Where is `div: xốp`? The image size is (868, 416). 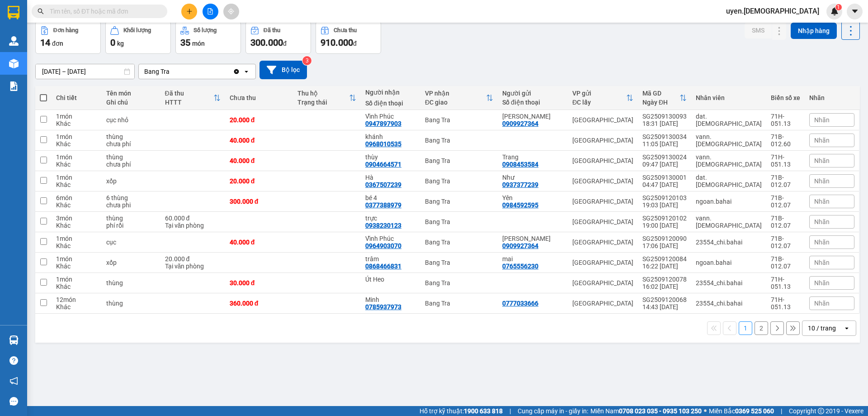 div: xốp is located at coordinates (131, 262).